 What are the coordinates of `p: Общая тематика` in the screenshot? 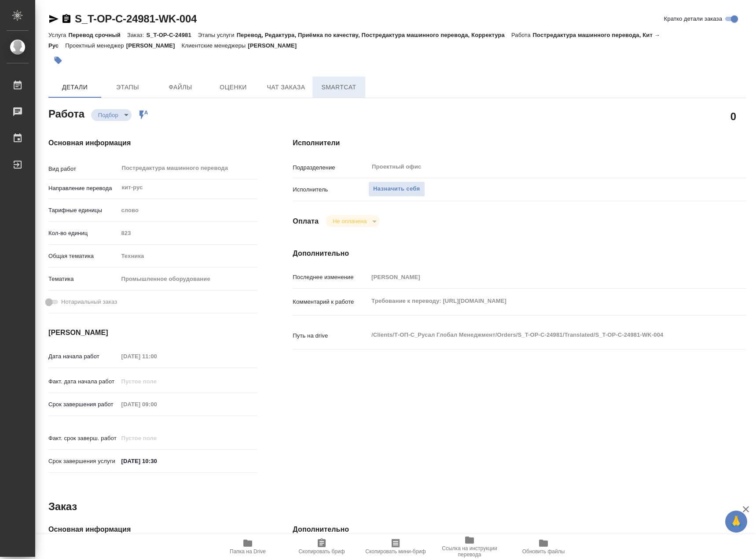 It's located at (83, 256).